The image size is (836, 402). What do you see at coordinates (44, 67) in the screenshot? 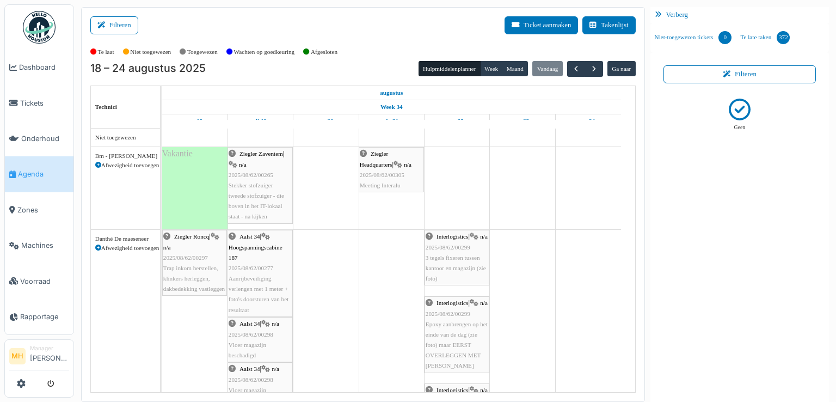
I see `span: Dashboard` at bounding box center [44, 67].